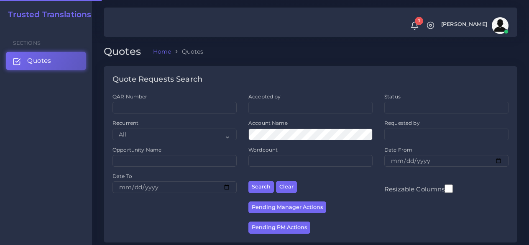 The image size is (529, 245). What do you see at coordinates (263, 149) in the screenshot?
I see `label: Wordcount` at bounding box center [263, 149].